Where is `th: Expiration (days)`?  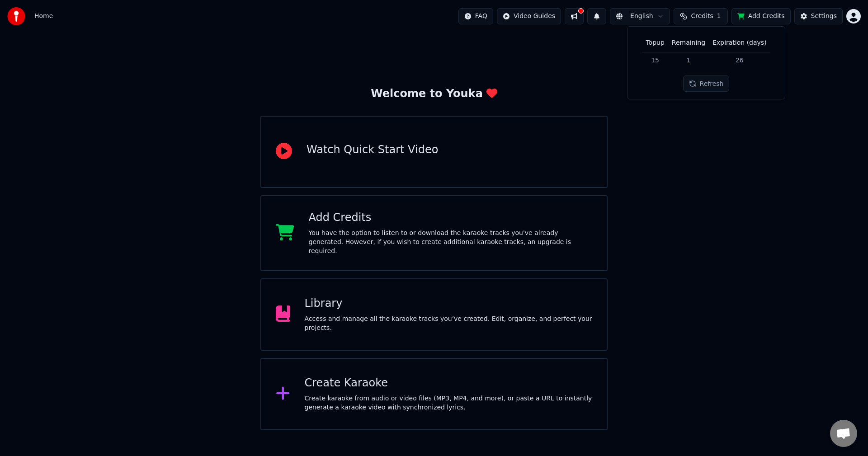 th: Expiration (days) is located at coordinates (739, 43).